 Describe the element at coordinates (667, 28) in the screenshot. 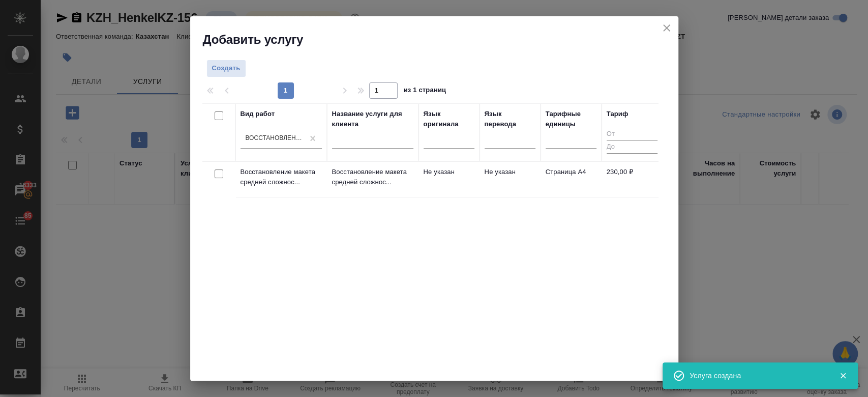

I see `button: close` at that location.